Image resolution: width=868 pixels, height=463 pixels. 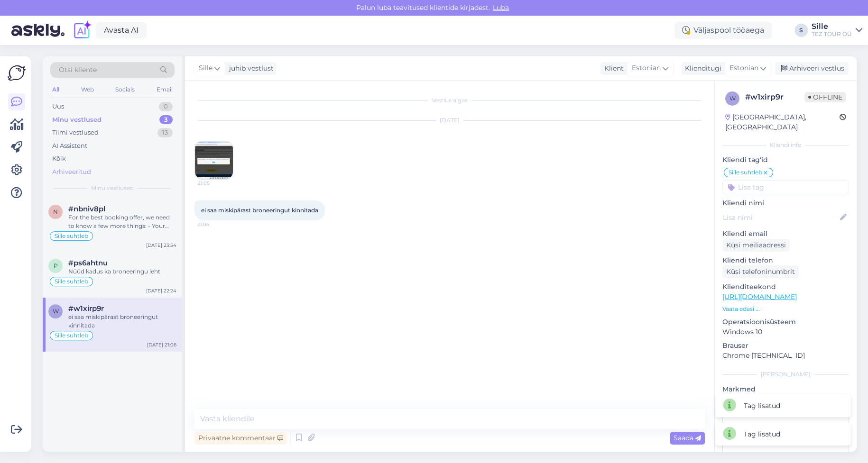 What do you see at coordinates (240, 438) in the screenshot?
I see `div: Privaatne kommentaar` at bounding box center [240, 438].